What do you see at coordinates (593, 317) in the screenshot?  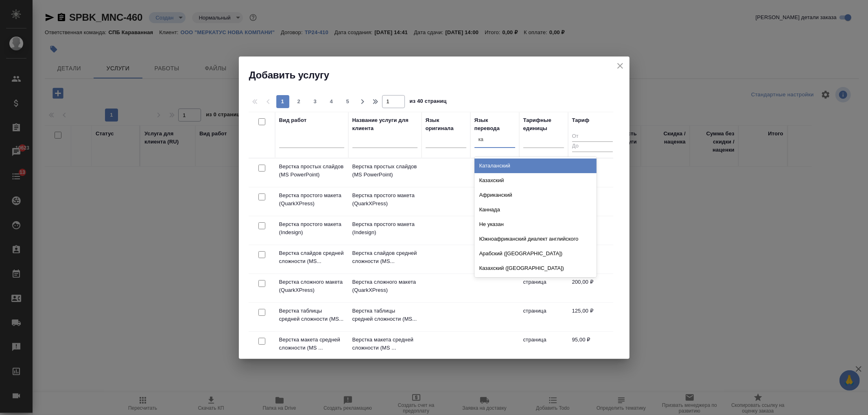 I see `td: 125,00 ₽` at bounding box center [593, 317].